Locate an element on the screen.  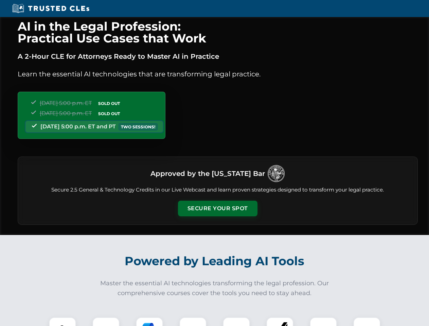
p: A 2-Hour CLE for Attorneys Ready to Master AI in Practice is located at coordinates (218, 56).